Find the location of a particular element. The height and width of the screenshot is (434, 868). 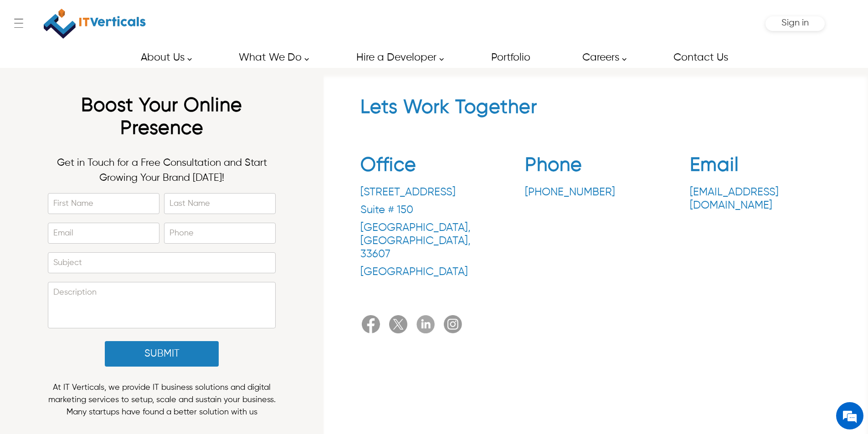

img: Linkedin is located at coordinates (425, 324).